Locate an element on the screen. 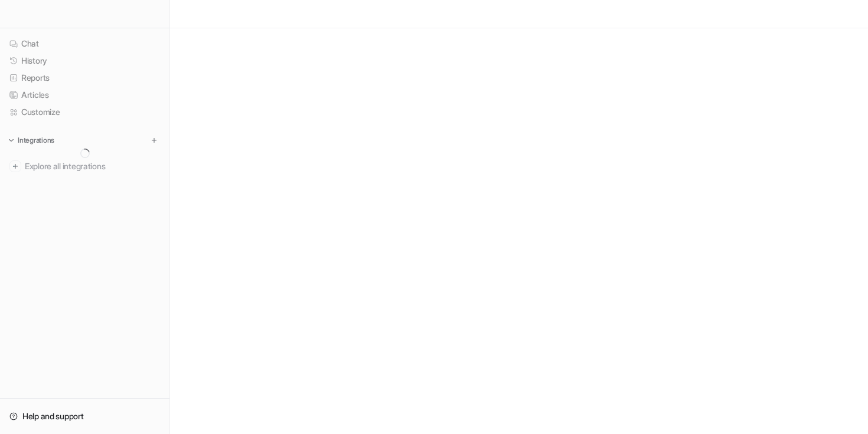  button: Integrations is located at coordinates (31, 140).